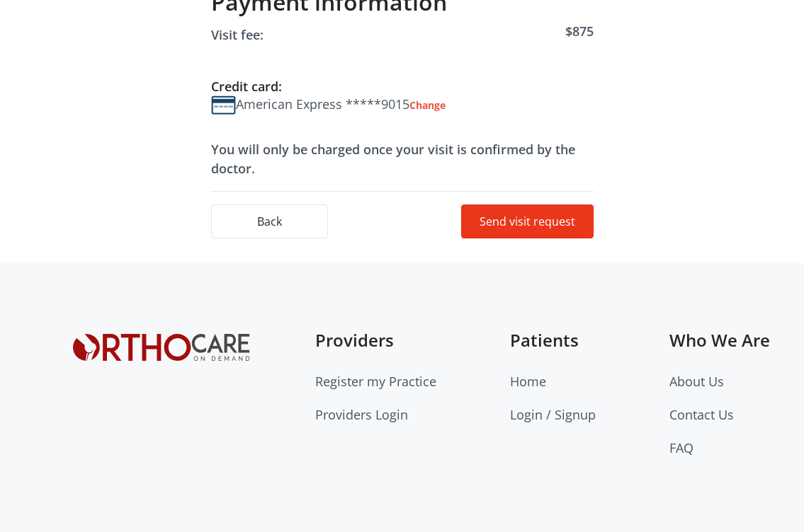 The image size is (804, 532). Describe the element at coordinates (720, 340) in the screenshot. I see `h5: Who We Are` at that location.